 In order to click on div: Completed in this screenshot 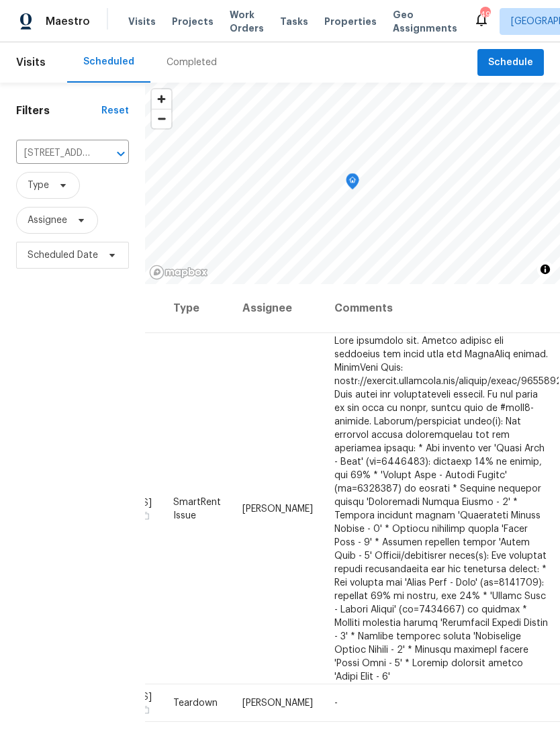, I will do `click(191, 63)`.